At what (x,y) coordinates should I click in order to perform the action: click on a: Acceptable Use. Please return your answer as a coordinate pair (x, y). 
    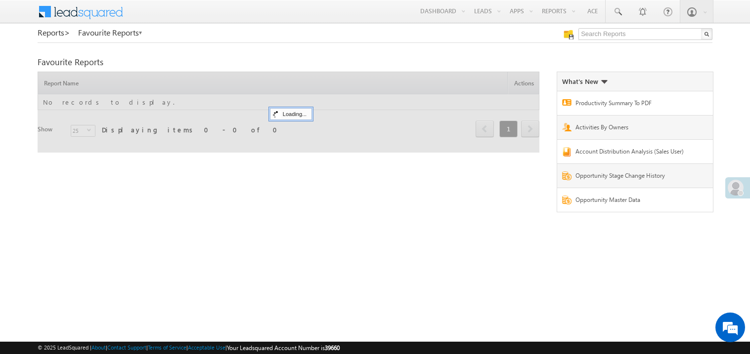
    Looking at the image, I should click on (207, 347).